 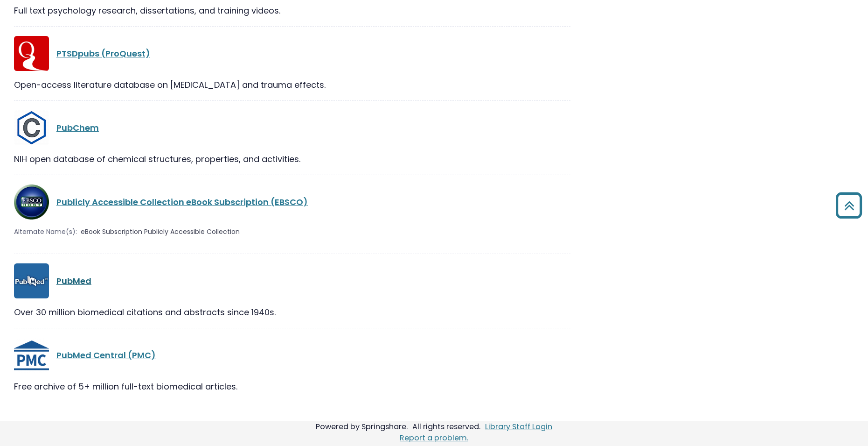 What do you see at coordinates (292, 159) in the screenshot?
I see `div: NIH open database of chemical structures, properties, and activities.` at bounding box center [292, 159].